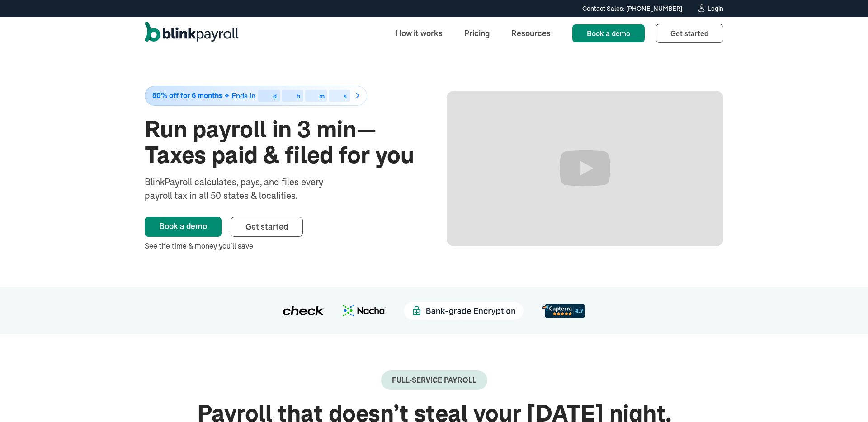 This screenshot has height=422, width=868. What do you see at coordinates (298, 96) in the screenshot?
I see `div: h` at bounding box center [298, 96].